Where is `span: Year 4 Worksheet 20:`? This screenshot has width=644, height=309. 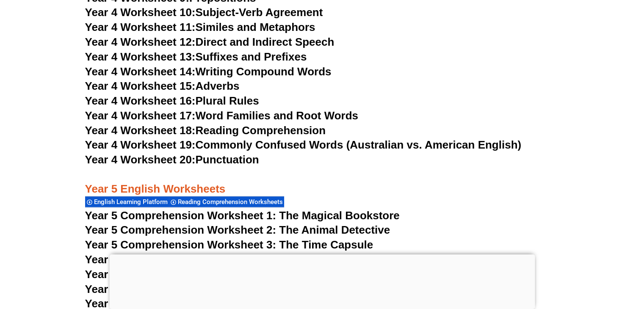
span: Year 4 Worksheet 20: is located at coordinates (140, 160).